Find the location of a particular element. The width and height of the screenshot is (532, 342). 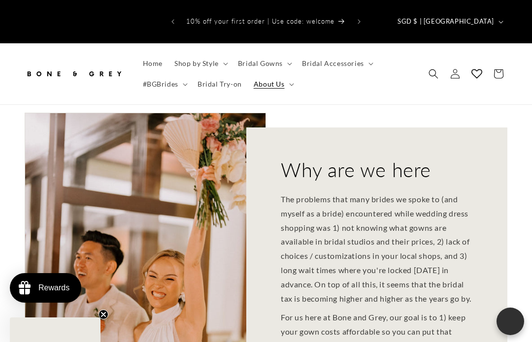

span: 10% off your first order | Use code: welcome is located at coordinates (260, 21).